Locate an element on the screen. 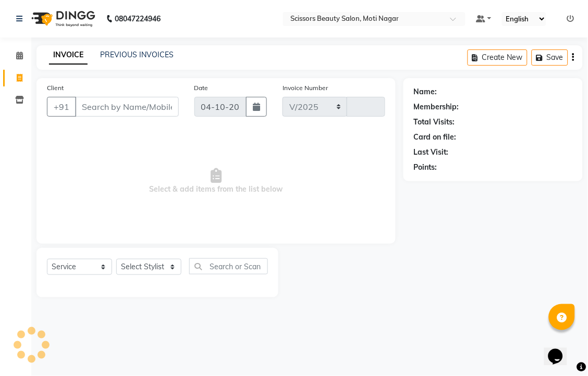  span: Select & add items from the list below is located at coordinates (215, 181).